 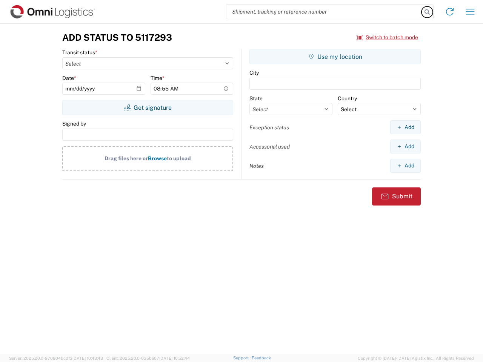 I want to click on button: Switch to batch mode, so click(x=387, y=37).